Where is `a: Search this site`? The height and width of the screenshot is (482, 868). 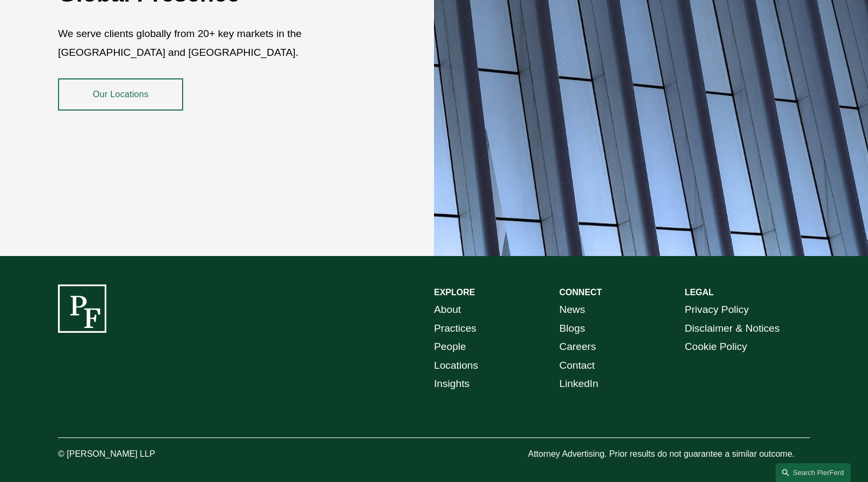 a: Search this site is located at coordinates (813, 473).